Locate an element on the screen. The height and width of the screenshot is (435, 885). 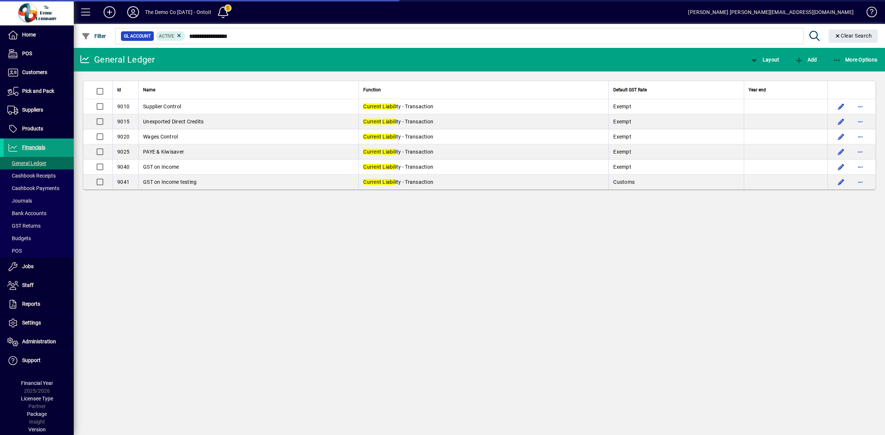
a: Staff is located at coordinates (39, 286).